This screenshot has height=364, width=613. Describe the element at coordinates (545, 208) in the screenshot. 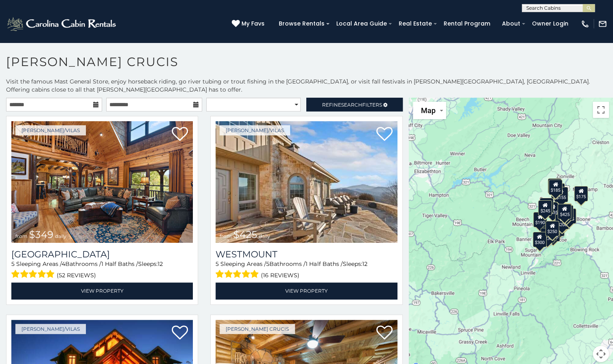

I see `div: $245` at that location.